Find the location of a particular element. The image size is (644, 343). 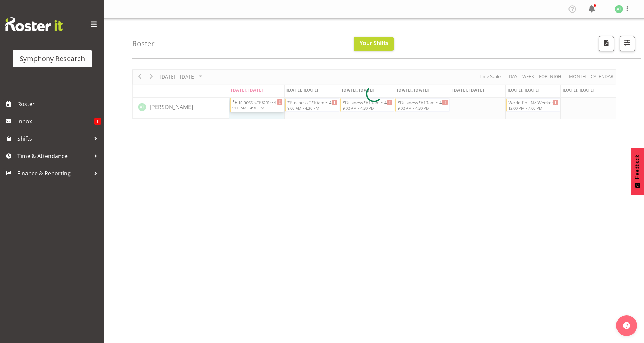

img: angela-tunnicliffe1838.jpg is located at coordinates (619, 9).